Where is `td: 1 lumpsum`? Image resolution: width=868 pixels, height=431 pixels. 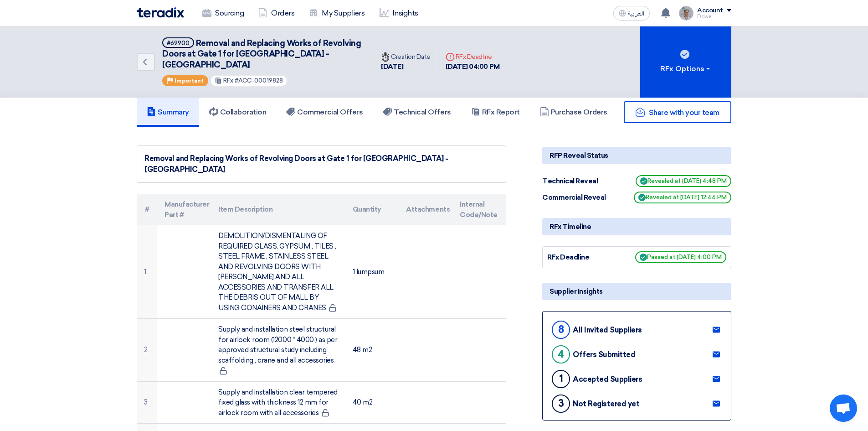 td: 1 lumpsum is located at coordinates (372, 272).